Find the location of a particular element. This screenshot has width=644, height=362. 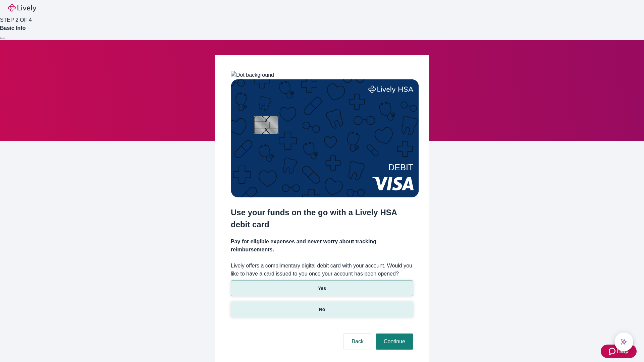

button: Zendesk support iconHelp is located at coordinates (618, 352).